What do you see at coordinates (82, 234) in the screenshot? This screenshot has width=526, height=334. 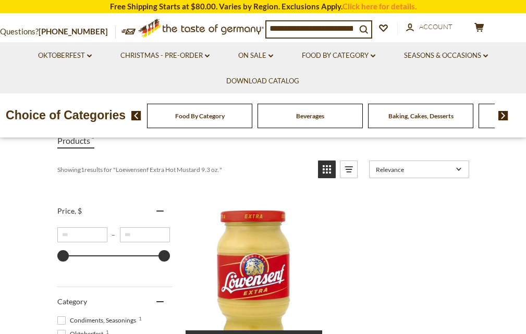 I see `input: Minimum value` at bounding box center [82, 234].